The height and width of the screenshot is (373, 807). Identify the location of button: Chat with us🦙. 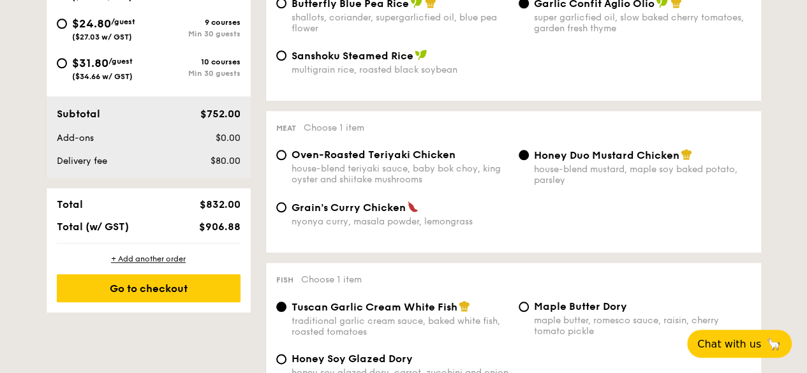
(740, 344).